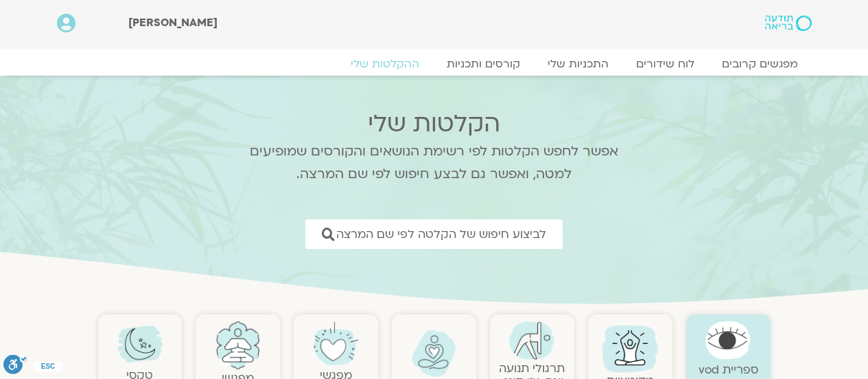  What do you see at coordinates (385, 64) in the screenshot?
I see `a: ההקלטות שלי` at bounding box center [385, 64].